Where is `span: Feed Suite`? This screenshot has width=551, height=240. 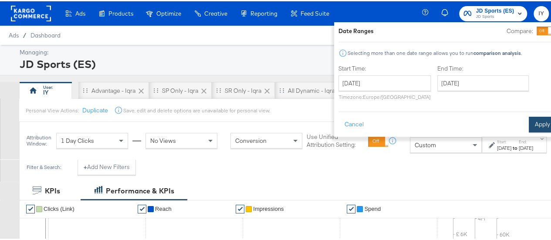
span: Feed Suite is located at coordinates (315, 12).